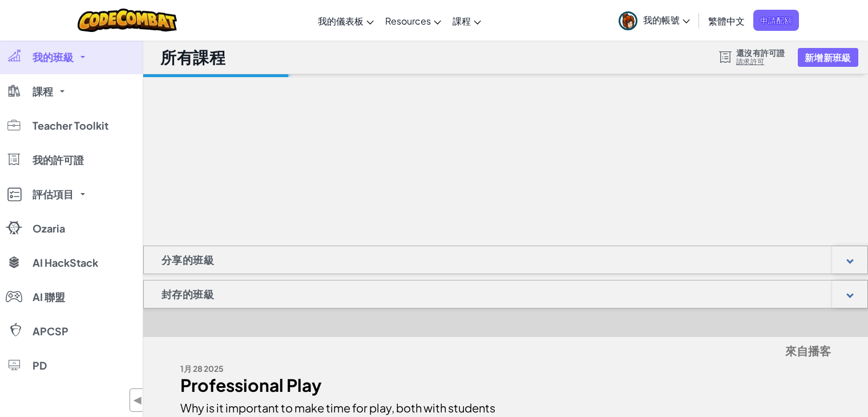 The height and width of the screenshot is (417, 868). Describe the element at coordinates (58, 160) in the screenshot. I see `span: 我的許可證` at that location.